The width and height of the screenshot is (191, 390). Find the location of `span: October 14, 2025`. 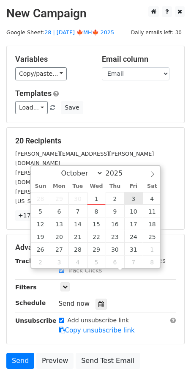

span: October 14, 2025 is located at coordinates (78, 224).